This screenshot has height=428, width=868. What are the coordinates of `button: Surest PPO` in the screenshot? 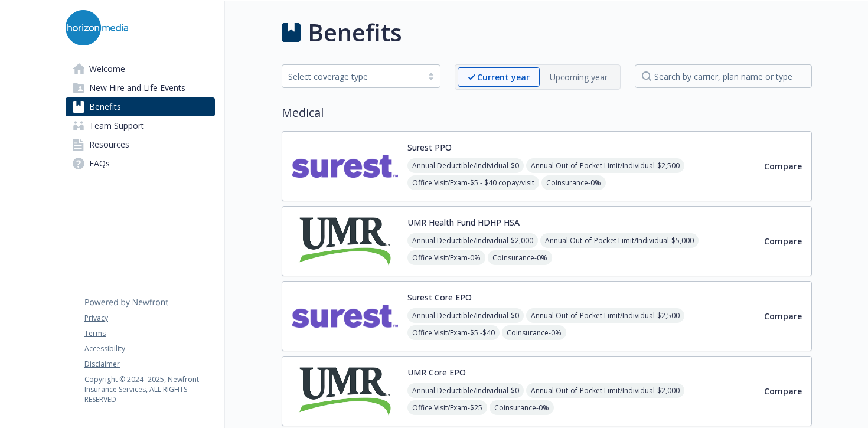 It's located at (430, 147).